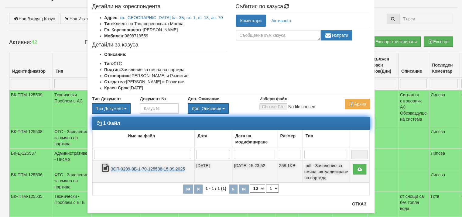 This screenshot has width=462, height=217. What do you see at coordinates (109, 108) in the screenshot?
I see `span: Тип Документ` at bounding box center [109, 108].